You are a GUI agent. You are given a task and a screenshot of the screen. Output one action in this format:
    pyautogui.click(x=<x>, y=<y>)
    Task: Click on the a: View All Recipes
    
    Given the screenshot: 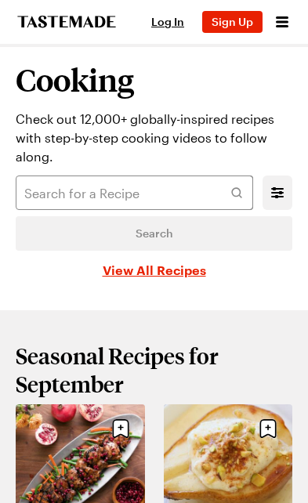 What is the action you would take?
    pyautogui.click(x=154, y=270)
    